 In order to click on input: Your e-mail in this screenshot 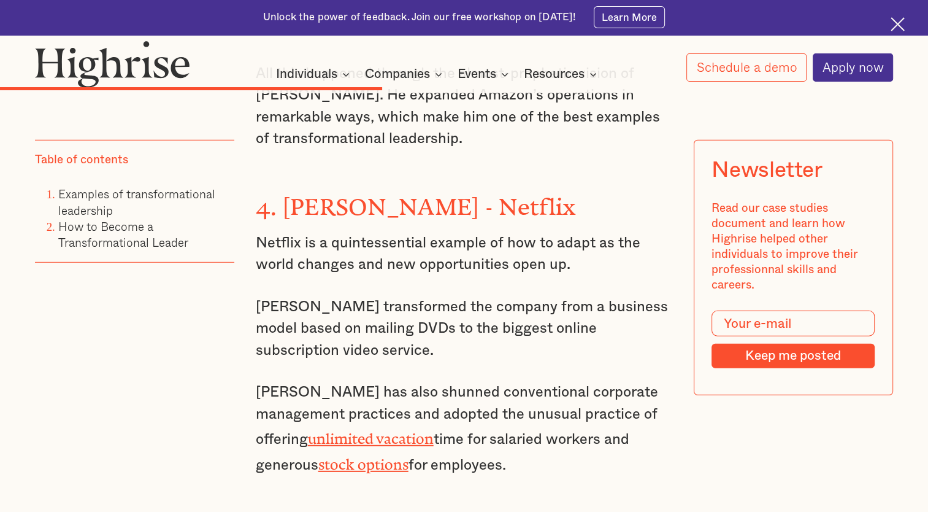, I will do `click(794, 323)`.